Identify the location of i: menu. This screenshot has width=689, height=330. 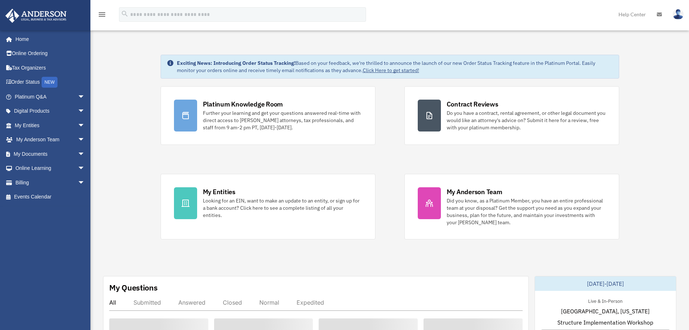
(102, 14).